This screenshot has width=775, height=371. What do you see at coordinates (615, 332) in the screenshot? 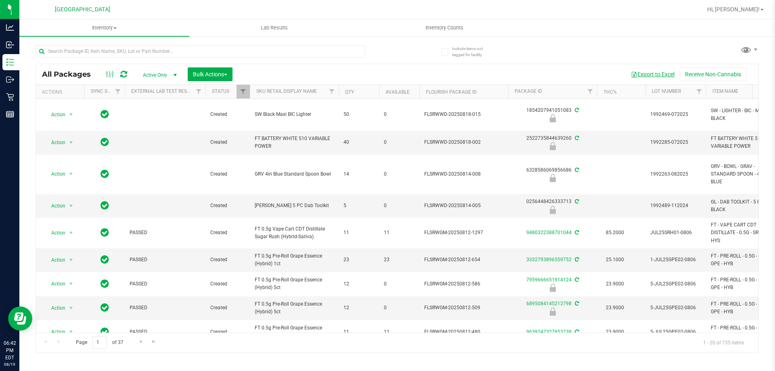
I see `span: 23.9000` at bounding box center [615, 332].